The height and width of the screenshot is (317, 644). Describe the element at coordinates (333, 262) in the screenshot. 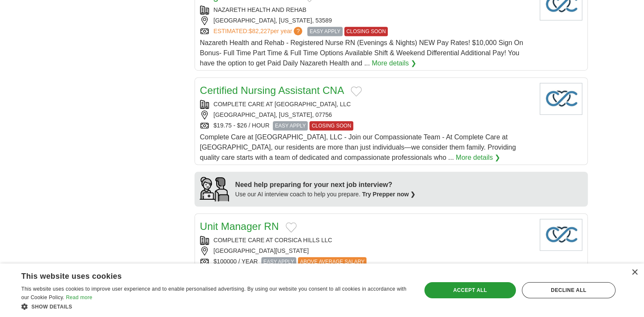

I see `span: ABOVE AVERAGE SALARY` at that location.